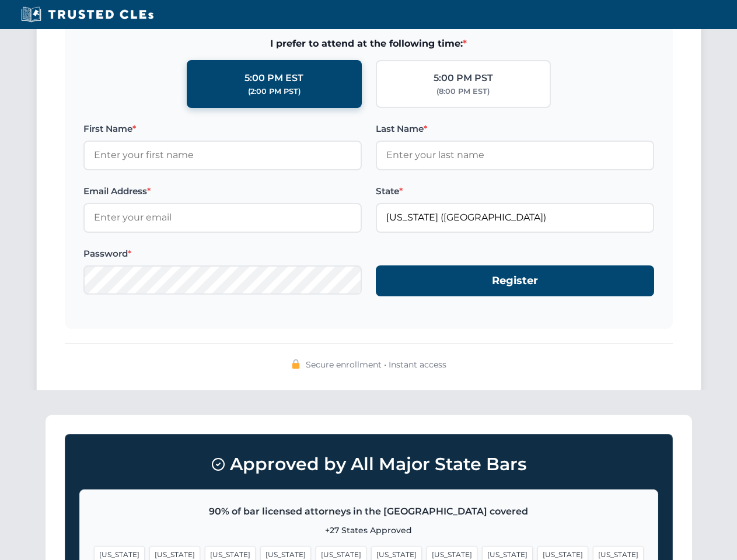  I want to click on span: I prefer to attend at the following time:, so click(369, 44).